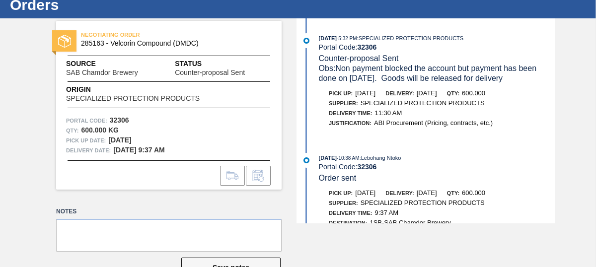  What do you see at coordinates (348, 223) in the screenshot?
I see `span: Destination:` at bounding box center [348, 223].